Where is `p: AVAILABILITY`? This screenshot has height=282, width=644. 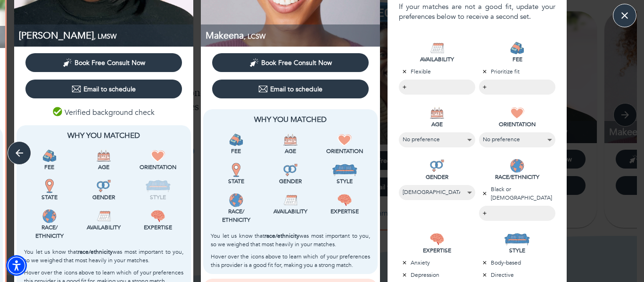
p: AVAILABILITY is located at coordinates (437, 60).